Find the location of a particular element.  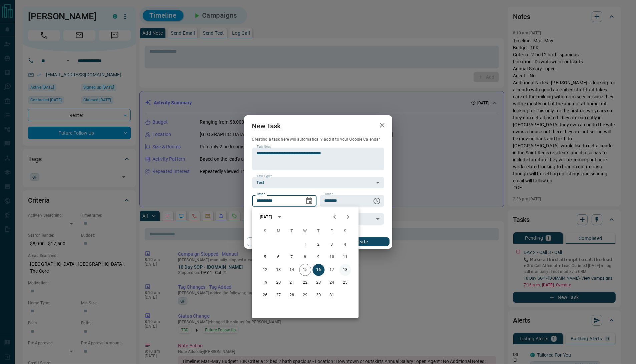

label: Time is located at coordinates (329, 194).